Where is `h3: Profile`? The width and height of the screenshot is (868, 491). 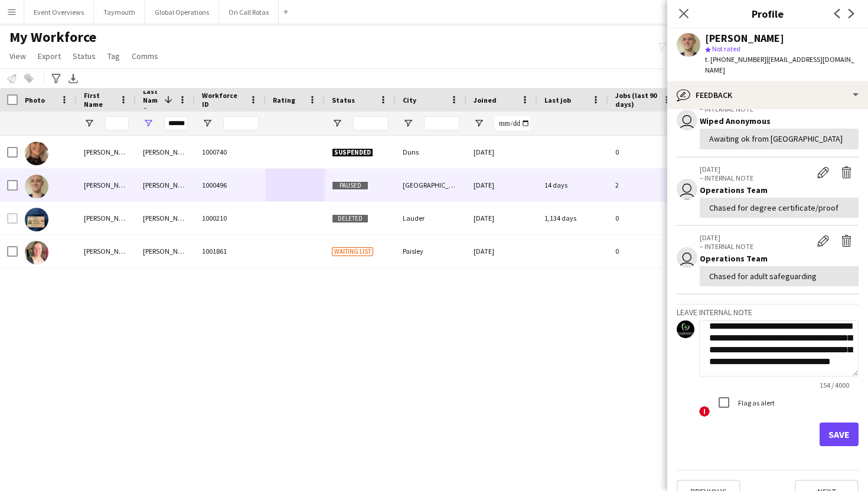 h3: Profile is located at coordinates (768, 13).